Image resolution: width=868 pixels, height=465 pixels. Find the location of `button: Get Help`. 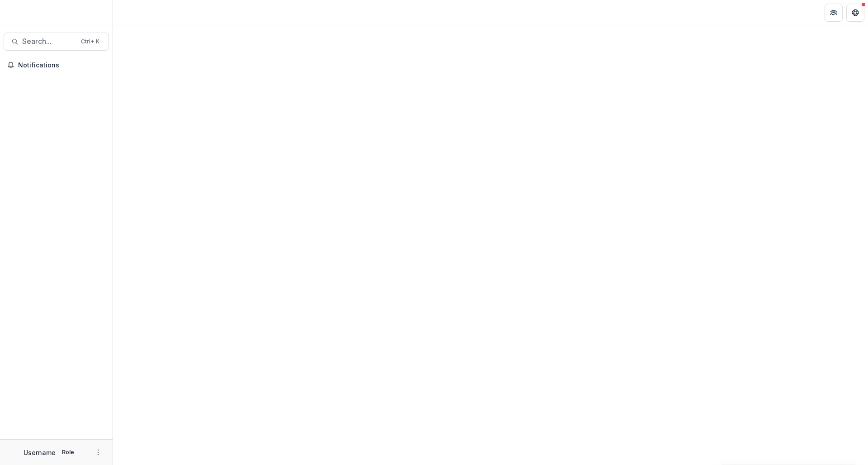

button: Get Help is located at coordinates (855, 13).